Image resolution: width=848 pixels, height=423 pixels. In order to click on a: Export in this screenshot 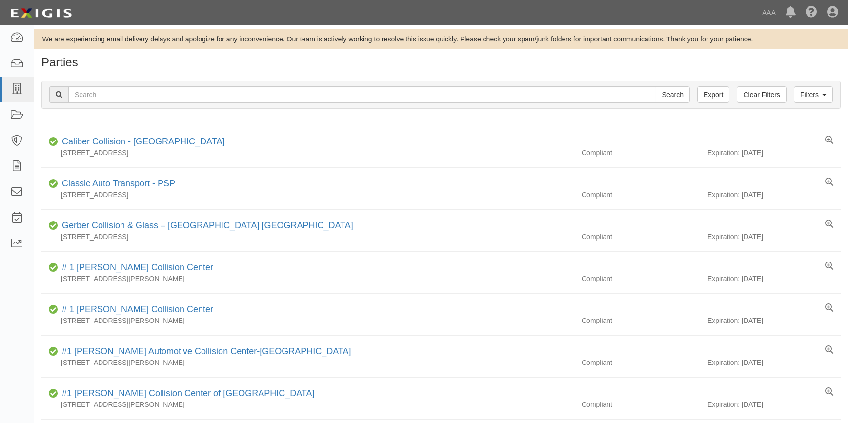, I will do `click(713, 95)`.